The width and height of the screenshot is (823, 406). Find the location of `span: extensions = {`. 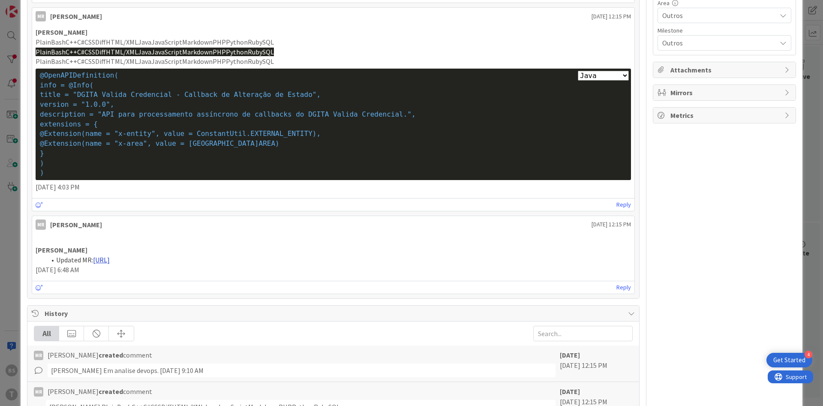

span: extensions = { is located at coordinates (69, 124).